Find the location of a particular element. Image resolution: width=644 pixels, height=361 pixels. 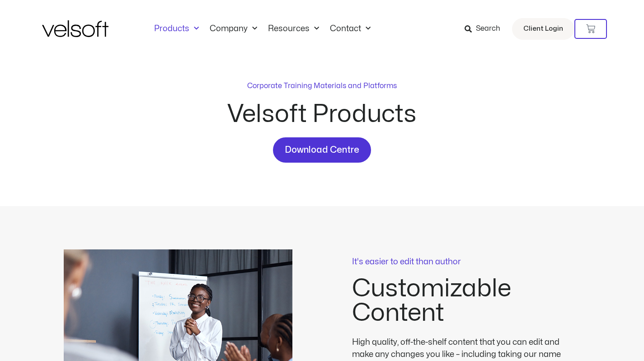

h2: Velsoft Products is located at coordinates (322, 114).